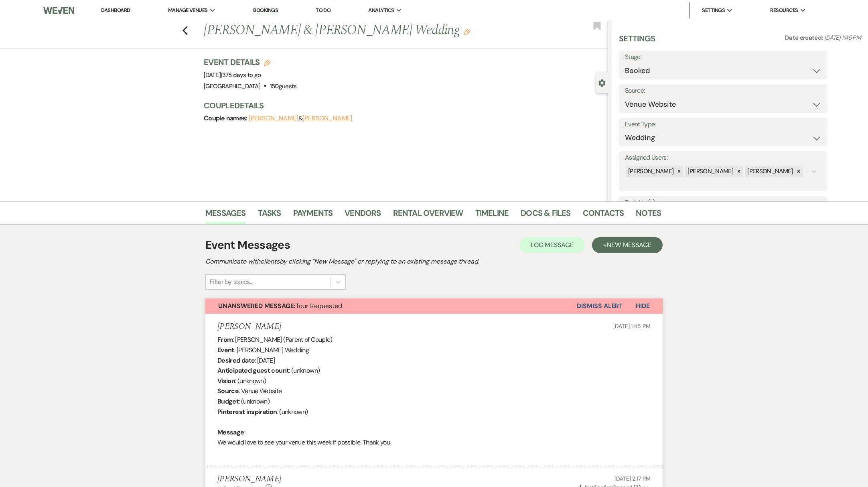 The width and height of the screenshot is (868, 487). I want to click on span: Tour Requested, so click(280, 306).